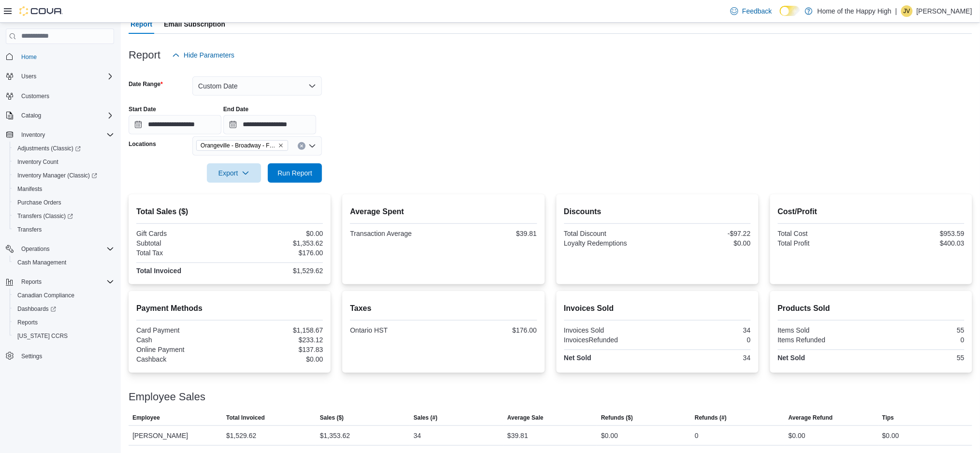  Describe the element at coordinates (46, 295) in the screenshot. I see `a: Canadian Compliance` at that location.